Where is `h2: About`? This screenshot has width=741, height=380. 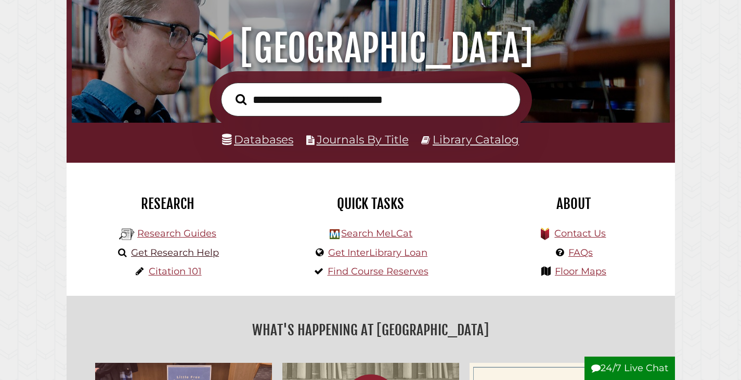
h2: About is located at coordinates (574, 204).